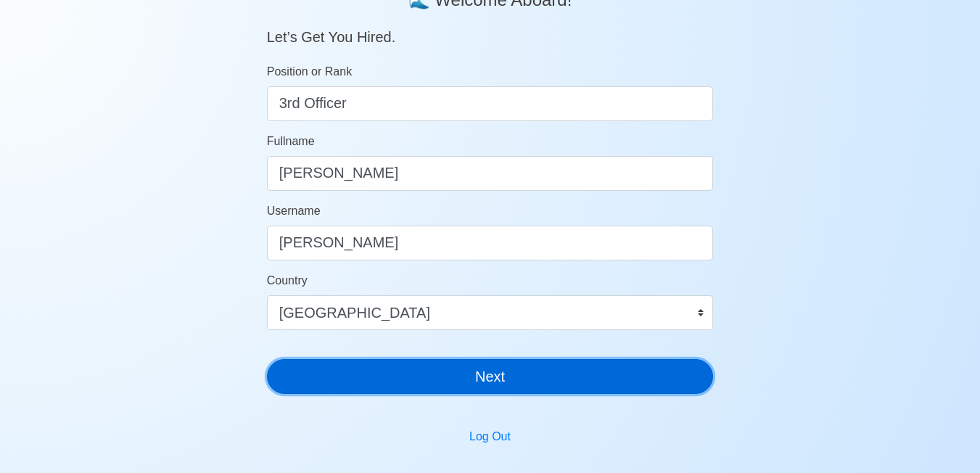  I want to click on input: Ex. donaldcris, so click(491, 243).